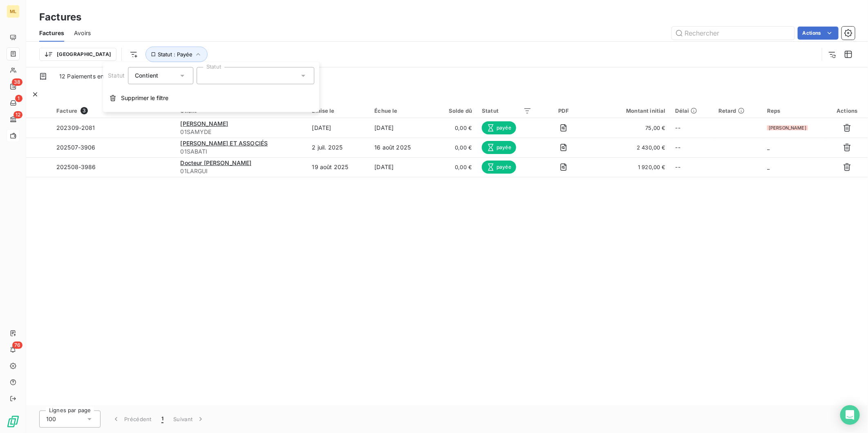 This screenshot has height=433, width=868. What do you see at coordinates (338, 167) in the screenshot?
I see `td: 19 août 2025` at bounding box center [338, 167].